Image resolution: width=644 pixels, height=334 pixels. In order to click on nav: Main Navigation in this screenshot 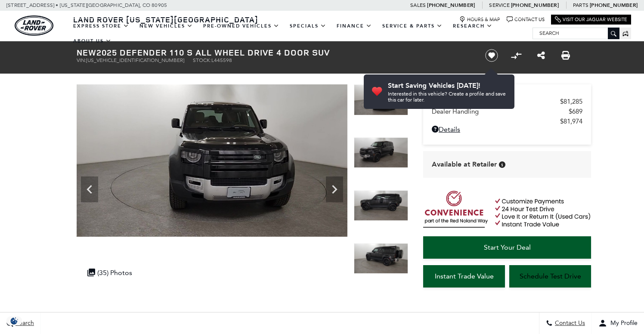, I will do `click(300, 33)`.